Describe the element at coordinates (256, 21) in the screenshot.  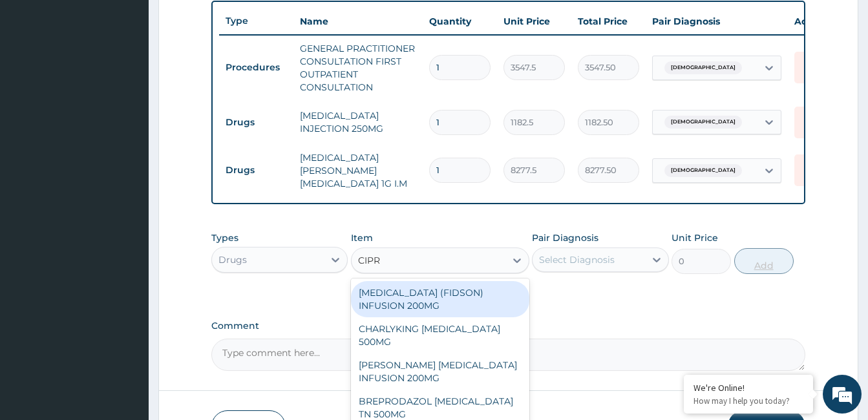
I see `th: Type` at that location.